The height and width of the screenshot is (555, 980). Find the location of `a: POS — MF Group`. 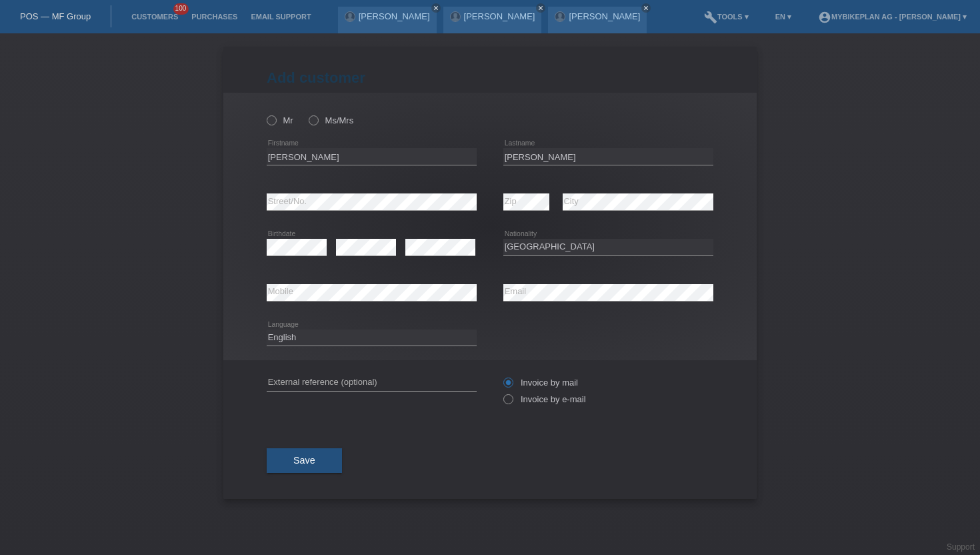

a: POS — MF Group is located at coordinates (55, 16).